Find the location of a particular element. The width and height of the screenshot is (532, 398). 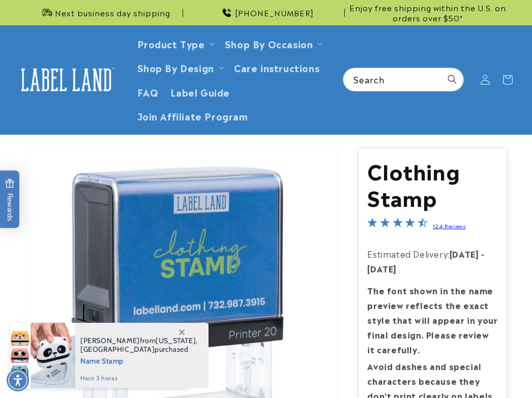

button: Search is located at coordinates (452, 79).